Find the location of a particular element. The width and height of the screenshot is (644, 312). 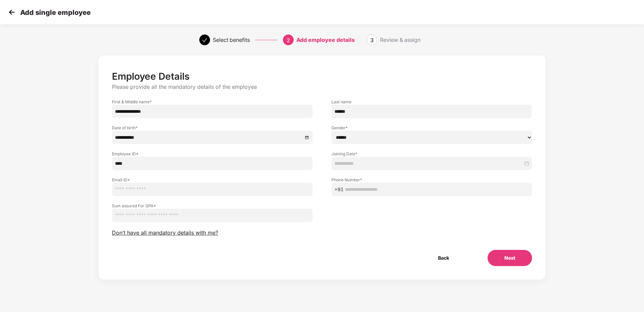

div: Add employee details is located at coordinates (326, 40).